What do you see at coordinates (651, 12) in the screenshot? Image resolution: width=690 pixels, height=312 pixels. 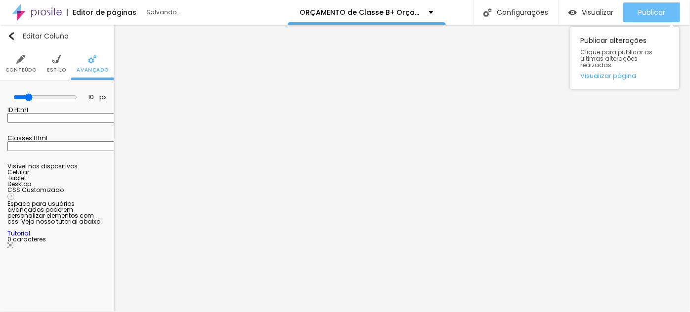 I see `button: Publicar` at bounding box center [651, 12].